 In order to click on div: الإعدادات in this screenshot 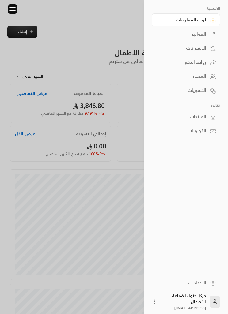, I will do `click(182, 283)`.